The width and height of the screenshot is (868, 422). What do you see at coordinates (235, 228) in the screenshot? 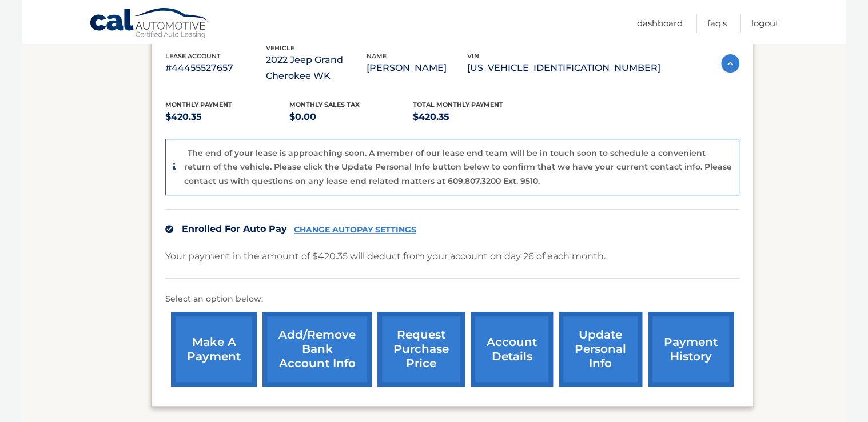
I see `span: Enrolled For Auto Pay` at bounding box center [235, 228].